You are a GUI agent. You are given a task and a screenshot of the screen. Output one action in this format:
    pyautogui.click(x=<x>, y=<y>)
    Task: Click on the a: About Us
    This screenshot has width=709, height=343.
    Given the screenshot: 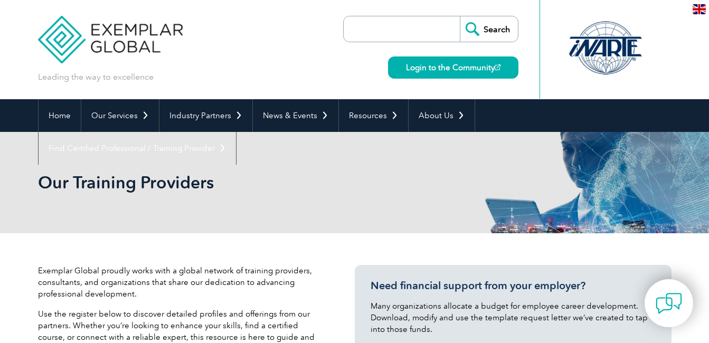 What is the action you would take?
    pyautogui.click(x=441, y=116)
    